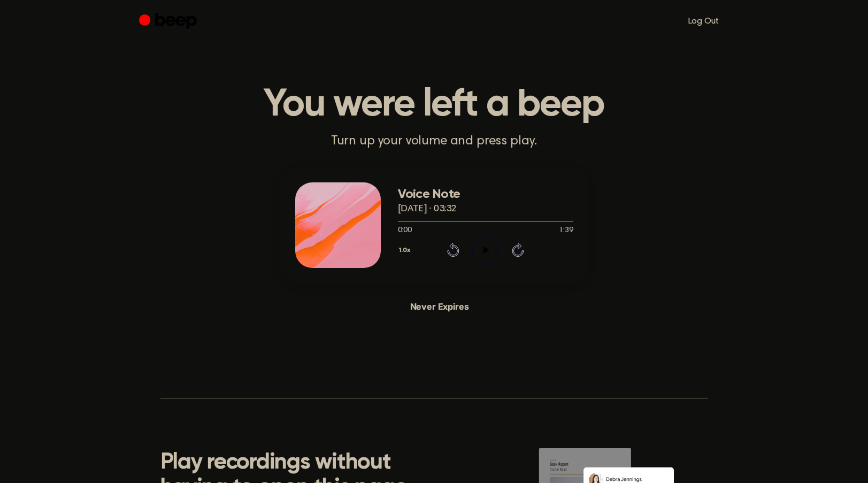  I want to click on h3: Voice Note, so click(486, 195).